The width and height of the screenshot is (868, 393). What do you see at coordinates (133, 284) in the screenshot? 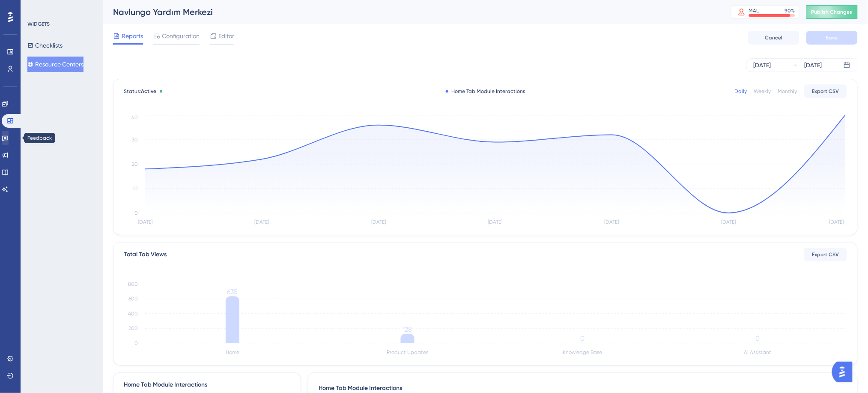
I see `tspan: 800` at bounding box center [133, 284].